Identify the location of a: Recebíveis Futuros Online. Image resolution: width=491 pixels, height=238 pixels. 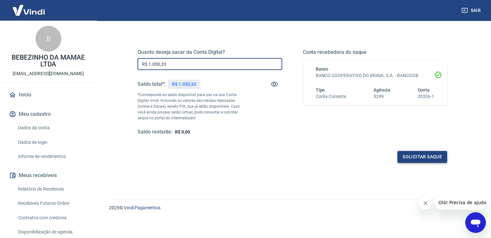
(52, 203).